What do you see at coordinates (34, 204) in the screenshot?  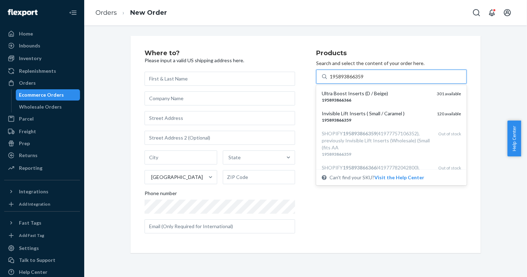 I see `div: Add Integration` at bounding box center [34, 204].